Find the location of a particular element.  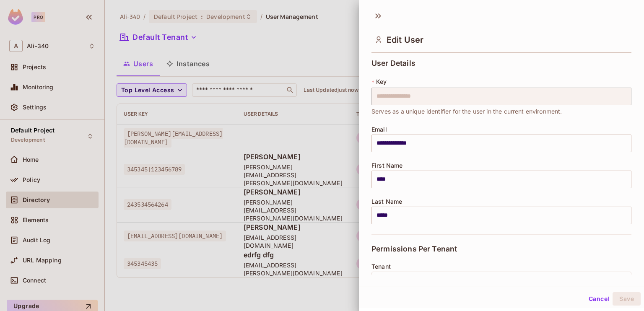

span: Edit User is located at coordinates (405, 40).